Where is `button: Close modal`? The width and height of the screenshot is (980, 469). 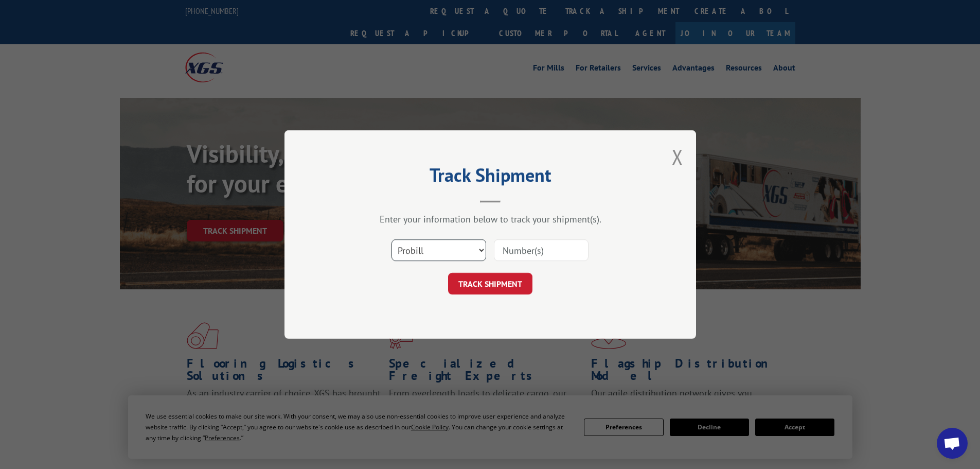
button: Close modal is located at coordinates (678, 156).